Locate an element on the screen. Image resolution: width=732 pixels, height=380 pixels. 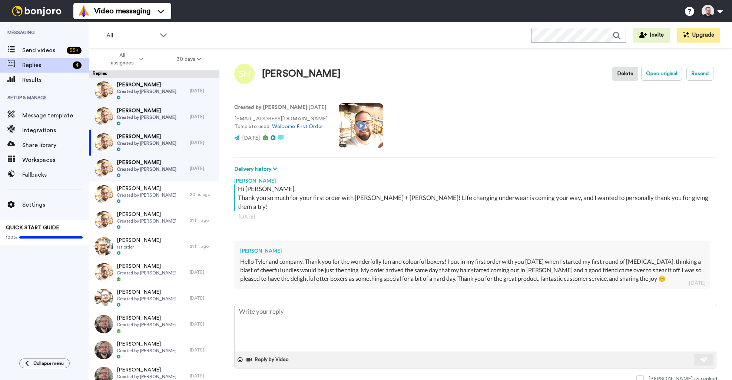
div: Replies is located at coordinates (154, 74).